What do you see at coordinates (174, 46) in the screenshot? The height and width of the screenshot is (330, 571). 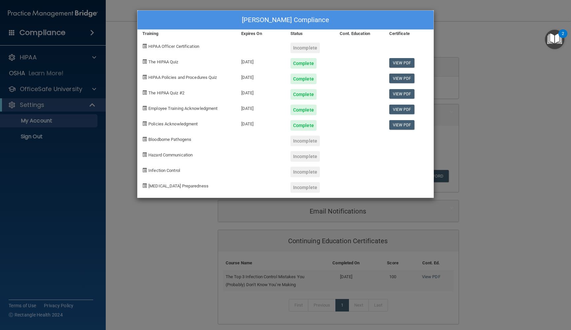 I see `span: HIPAA Officer Certification` at bounding box center [174, 46].